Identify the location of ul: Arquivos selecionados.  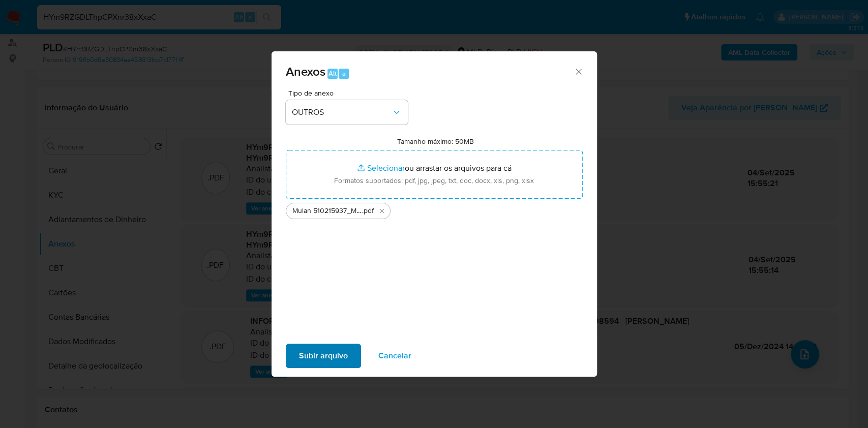
(434, 209).